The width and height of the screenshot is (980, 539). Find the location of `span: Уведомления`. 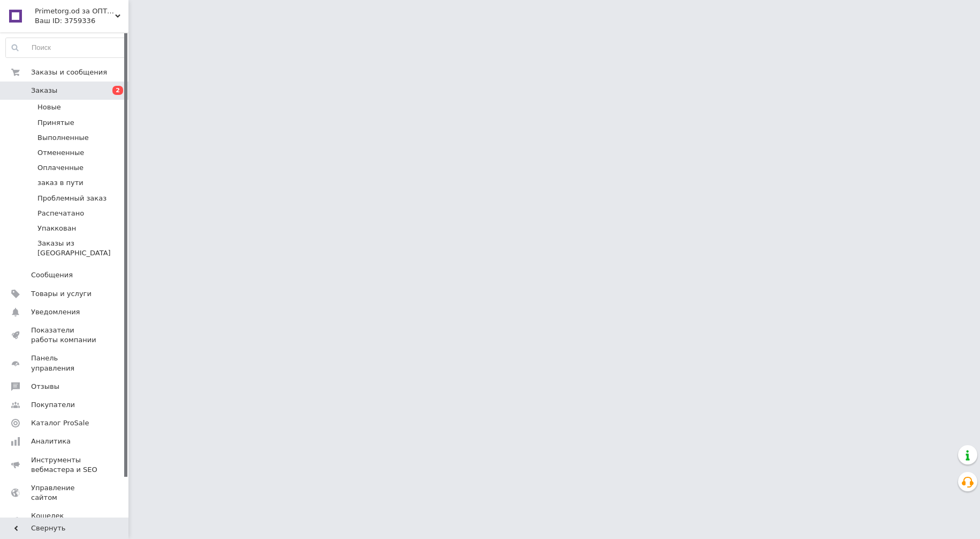

span: Уведомления is located at coordinates (55, 312).